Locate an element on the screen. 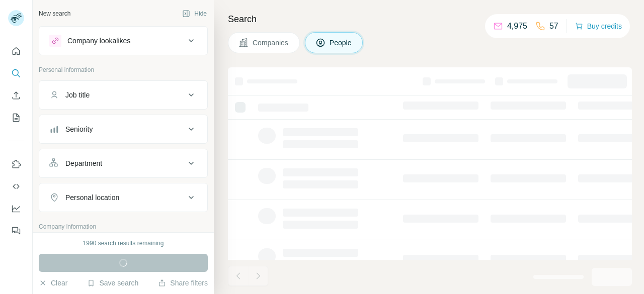 The height and width of the screenshot is (294, 644). button: Buy credits is located at coordinates (598, 26).